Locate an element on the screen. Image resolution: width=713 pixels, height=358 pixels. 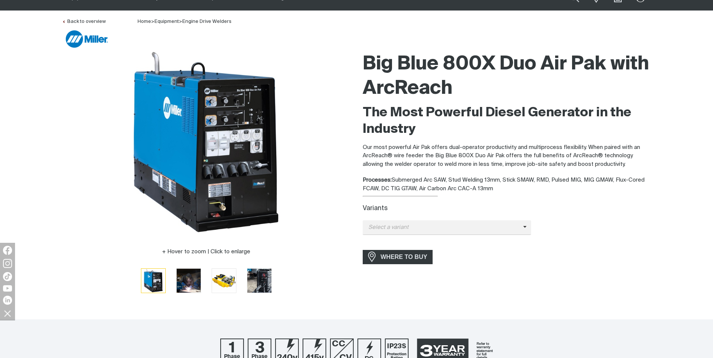
img: TikTok is located at coordinates (8, 277).